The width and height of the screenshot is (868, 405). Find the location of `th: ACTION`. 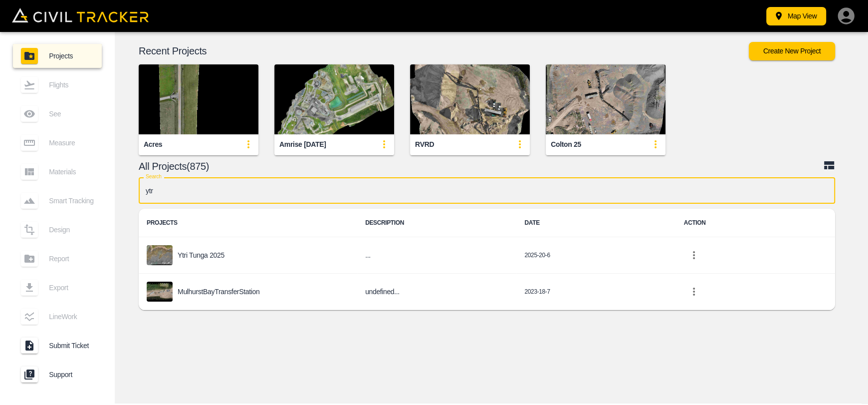

th: ACTION is located at coordinates (755, 223).